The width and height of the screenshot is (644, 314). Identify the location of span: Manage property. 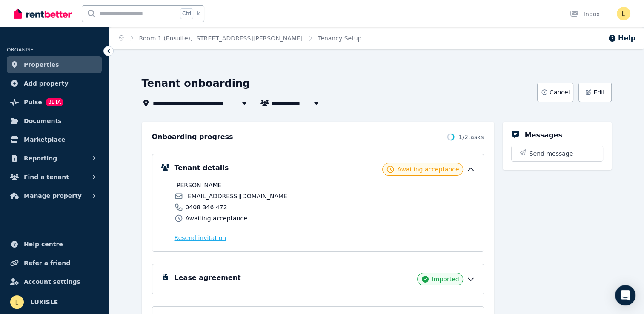
(53, 196).